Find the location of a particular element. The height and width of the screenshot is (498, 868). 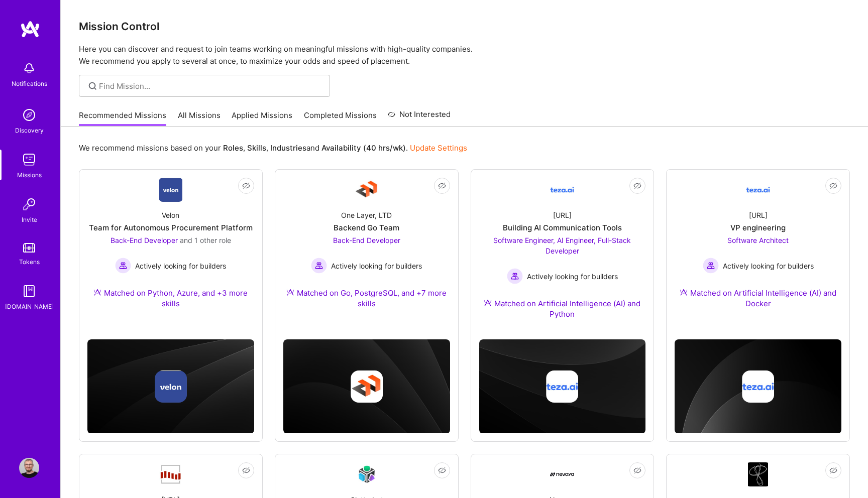

img: teamwork is located at coordinates (29, 160).